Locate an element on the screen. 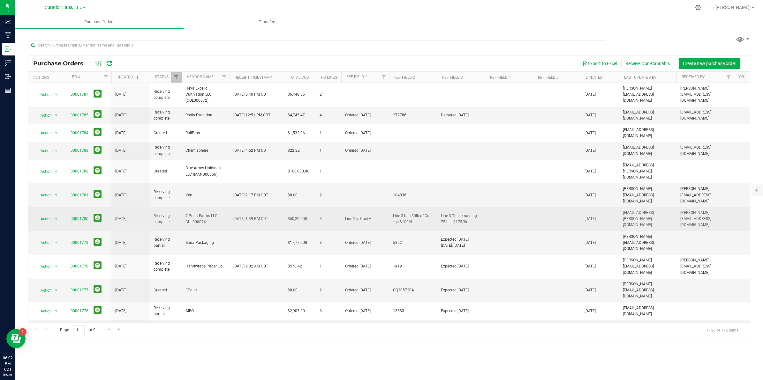  span: $50,200.00 is located at coordinates (297, 219).